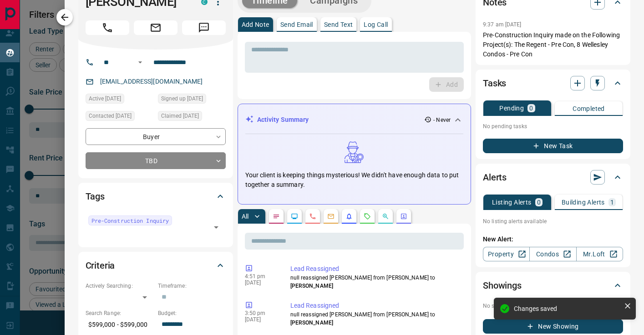  Describe the element at coordinates (354, 120) in the screenshot. I see `div: Activity Summary- Never` at that location.